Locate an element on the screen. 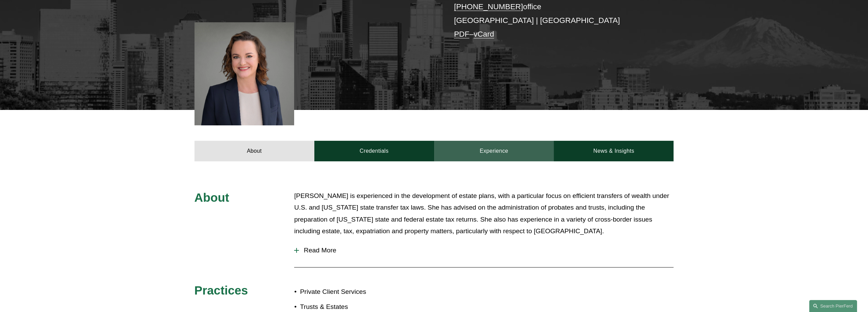  a: PDF is located at coordinates (462, 34).